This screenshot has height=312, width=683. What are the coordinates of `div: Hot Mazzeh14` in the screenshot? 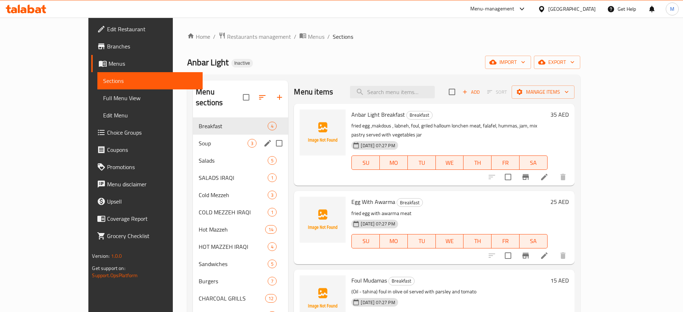 It's located at (240, 229).